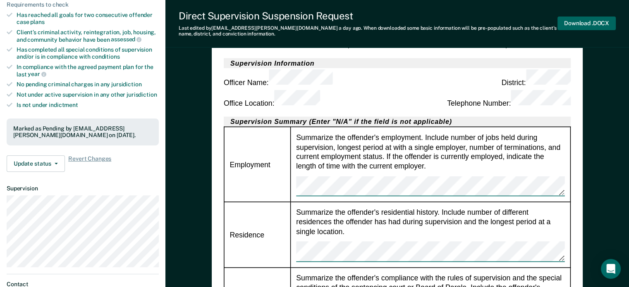  I want to click on div: Client’s criminal activity, reintegration, job, housing, and community behavior have been, so click(88, 36).